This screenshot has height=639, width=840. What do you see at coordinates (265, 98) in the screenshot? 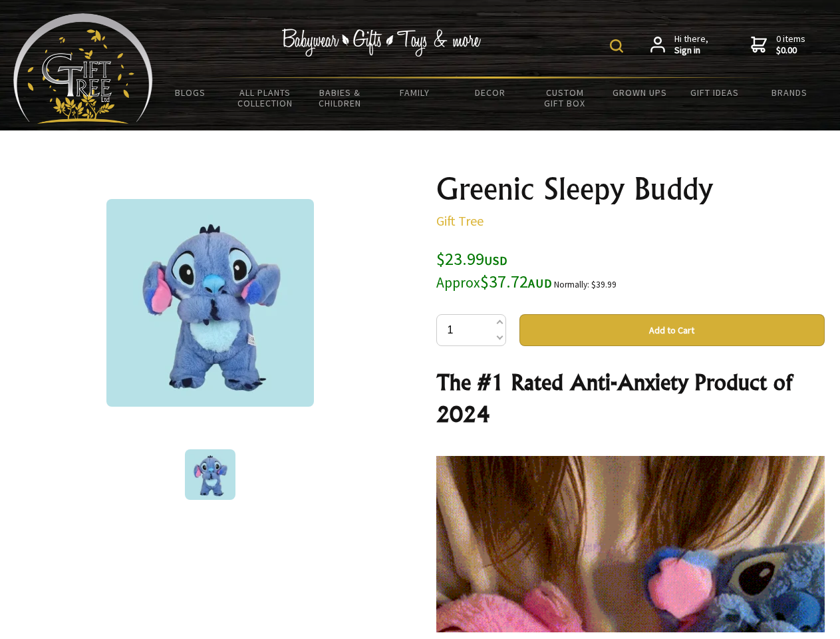
I see `a: All Plants Collection` at bounding box center [265, 98].